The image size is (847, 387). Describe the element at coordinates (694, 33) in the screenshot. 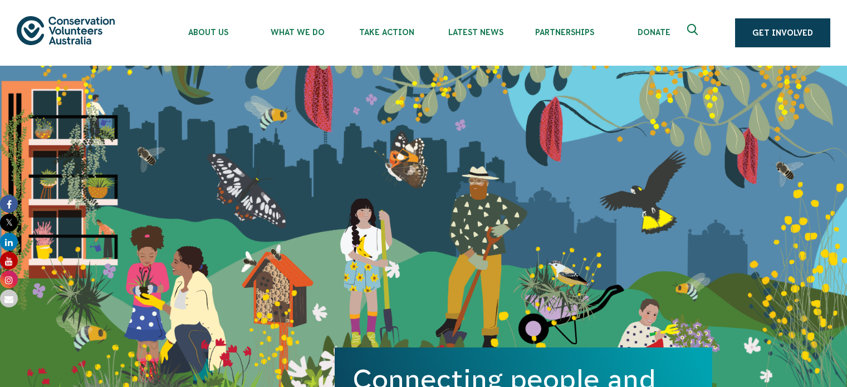

I see `span: Expand search box` at that location.